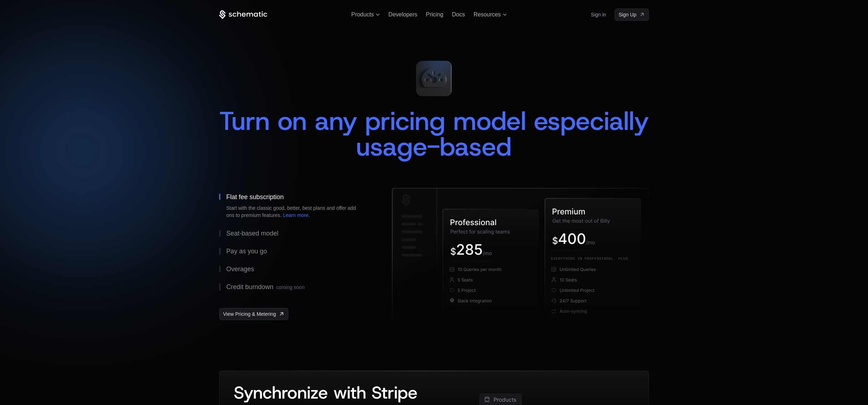  I want to click on span: View Pricing & Metering, so click(250, 314).